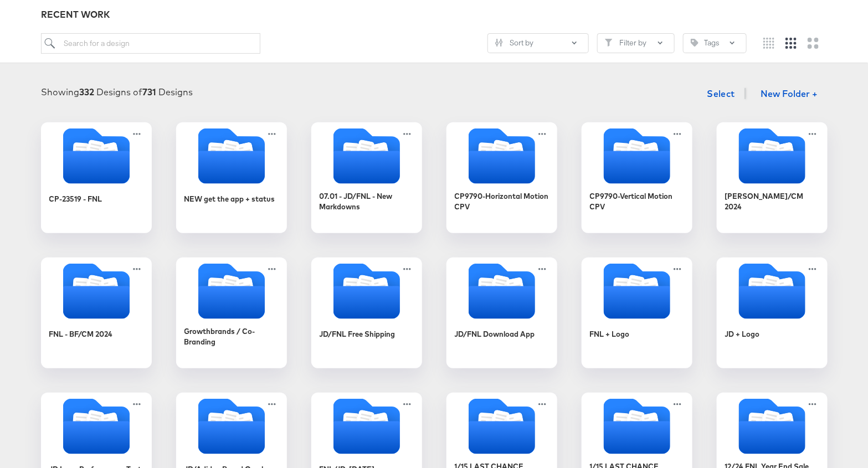 The height and width of the screenshot is (468, 868). Describe the element at coordinates (499, 43) in the screenshot. I see `svg: Sliders` at that location.